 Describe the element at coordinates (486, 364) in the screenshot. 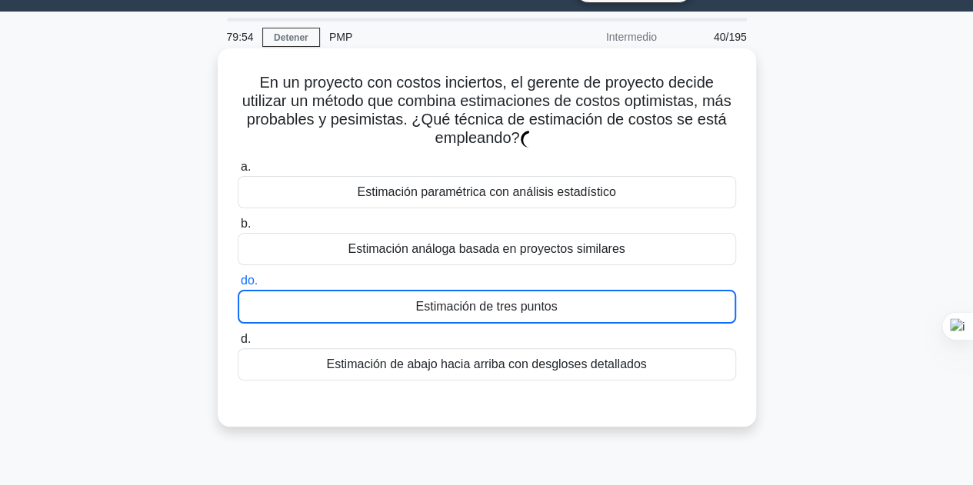

I see `font: Estimación de abajo hacia arriba con desgloses detallados` at that location.